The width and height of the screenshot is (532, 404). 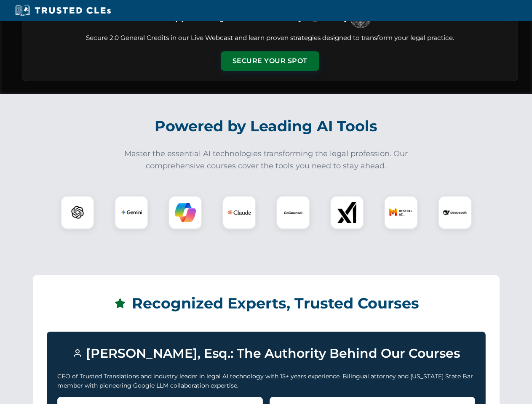 I want to click on img: ChatGPT Logo, so click(x=77, y=213).